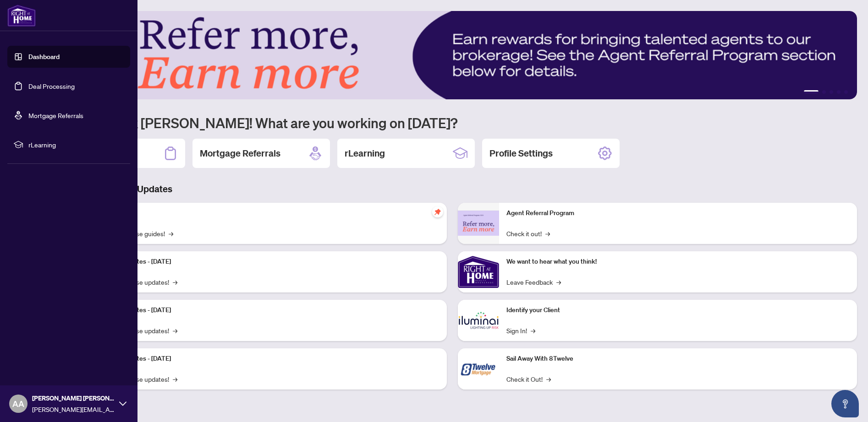 The height and width of the screenshot is (422, 868). What do you see at coordinates (845, 404) in the screenshot?
I see `button: Open asap` at bounding box center [845, 404].